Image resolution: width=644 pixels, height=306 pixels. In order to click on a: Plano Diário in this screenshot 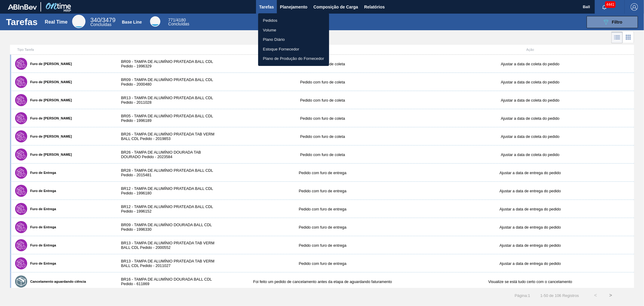, I will do `click(294, 40)`.